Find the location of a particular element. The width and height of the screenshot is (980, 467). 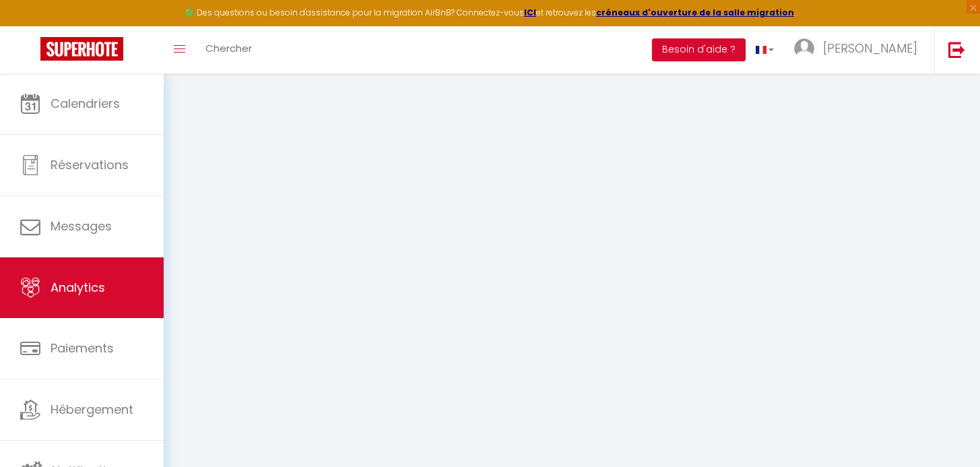

button: Ouvrir le widget de chat LiveChat is located at coordinates (31, 26).